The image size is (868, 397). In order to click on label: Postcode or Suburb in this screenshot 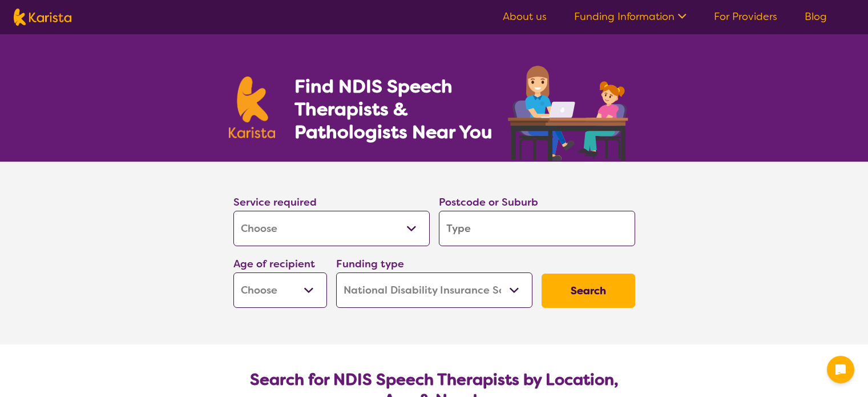, I will do `click(488, 203)`.